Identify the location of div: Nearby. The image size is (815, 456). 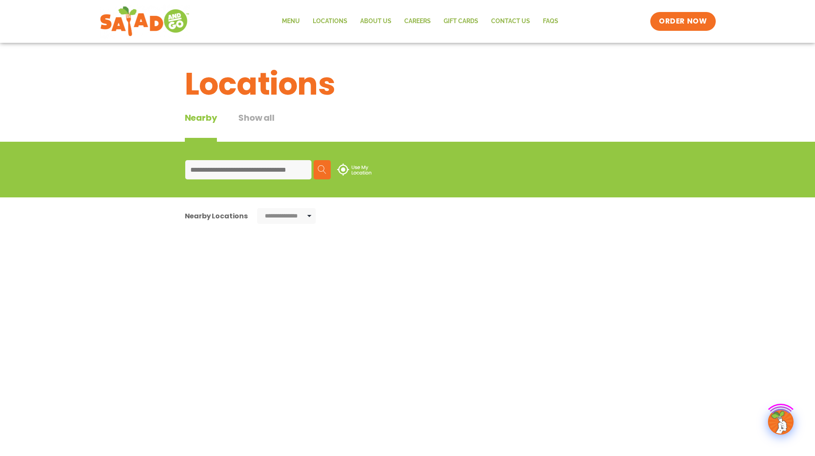
(201, 126).